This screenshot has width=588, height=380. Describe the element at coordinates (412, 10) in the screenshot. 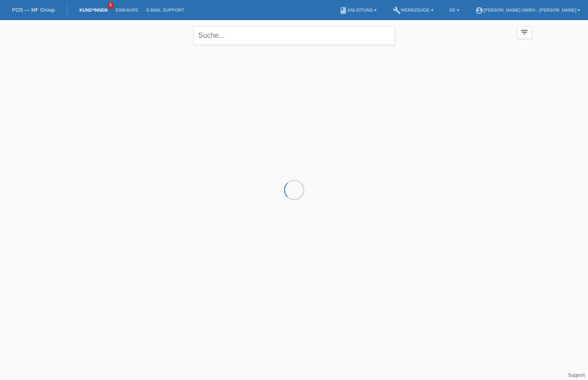

I see `a: buildWerkzeuge ▾` at that location.